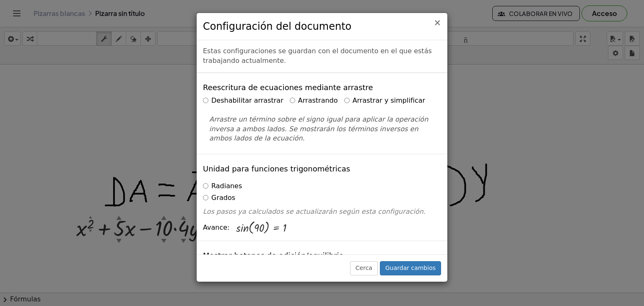  What do you see at coordinates (205, 186) in the screenshot?
I see `input: Radianes` at bounding box center [205, 186].